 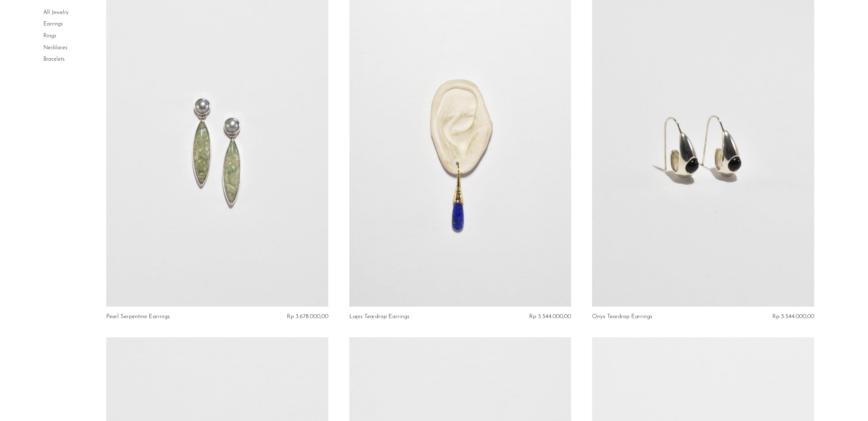 What do you see at coordinates (56, 13) in the screenshot?
I see `a: All Jewelry` at bounding box center [56, 13].